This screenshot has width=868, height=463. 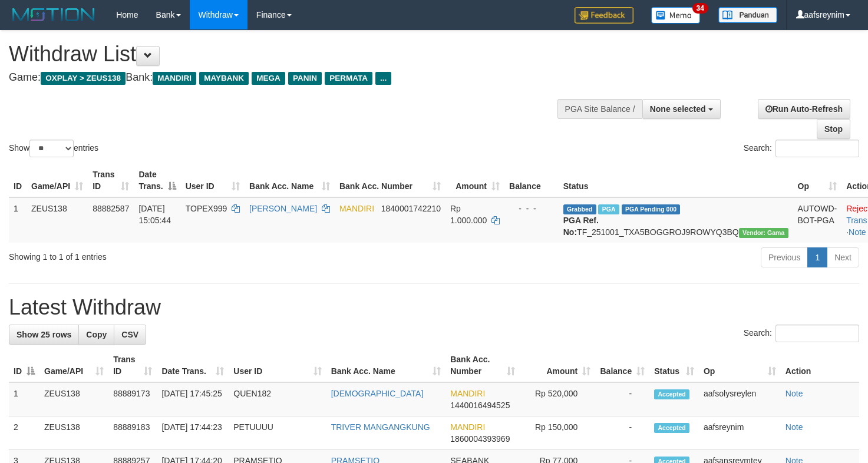 What do you see at coordinates (819, 365) in the screenshot?
I see `th: Action` at bounding box center [819, 365].